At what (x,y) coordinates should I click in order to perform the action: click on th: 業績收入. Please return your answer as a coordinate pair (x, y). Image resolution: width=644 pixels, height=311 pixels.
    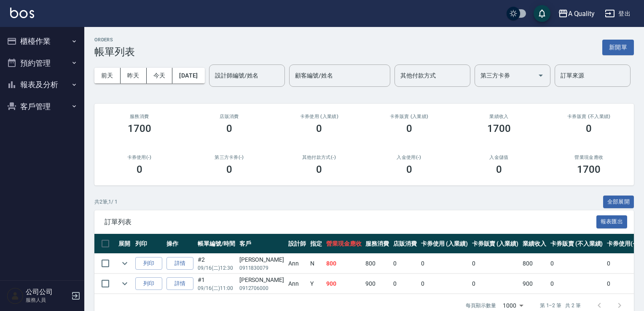
    Looking at the image, I should click on (535, 244).